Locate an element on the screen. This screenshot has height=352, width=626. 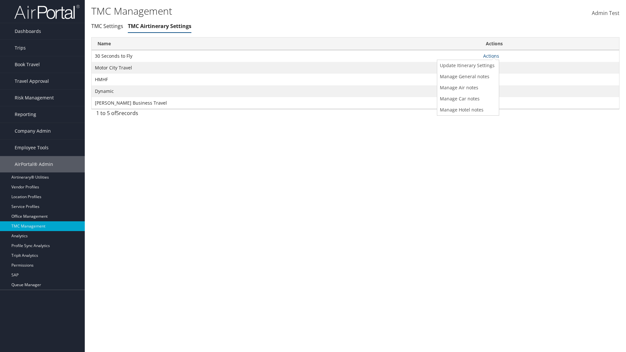
span: Reporting is located at coordinates (25, 115).